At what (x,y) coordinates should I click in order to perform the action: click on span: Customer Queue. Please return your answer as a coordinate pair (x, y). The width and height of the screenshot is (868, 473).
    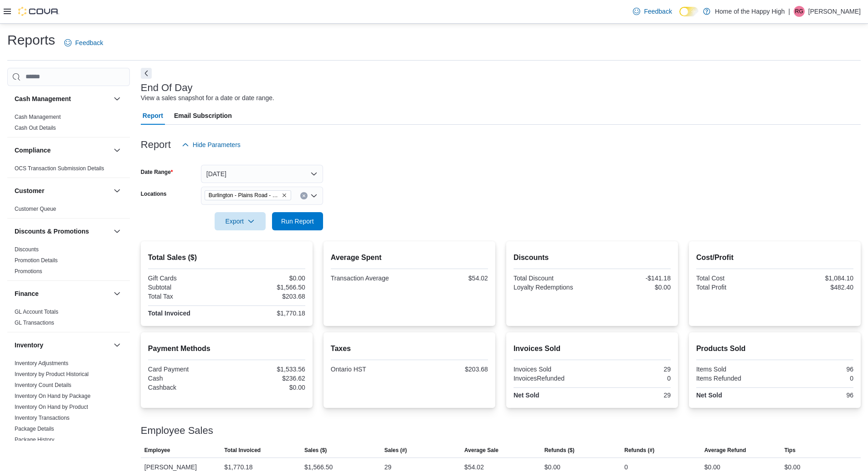
    Looking at the image, I should click on (35, 209).